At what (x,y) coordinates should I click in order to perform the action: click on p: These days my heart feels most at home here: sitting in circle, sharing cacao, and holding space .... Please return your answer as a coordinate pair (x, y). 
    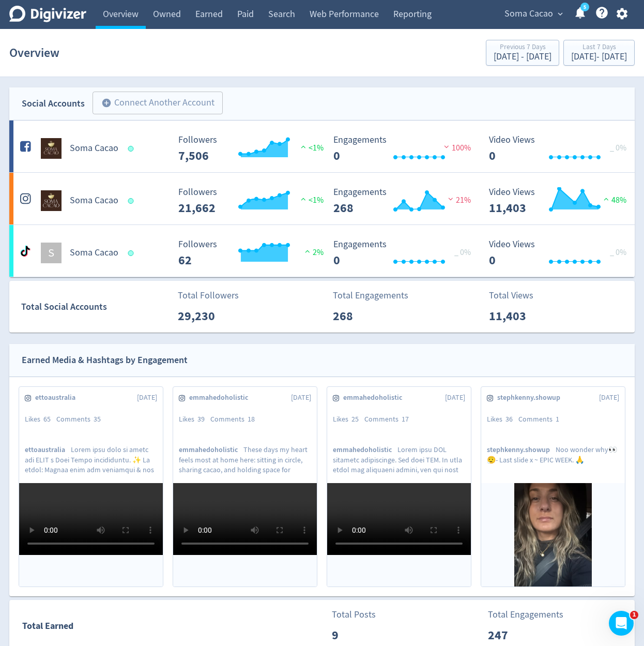
    Looking at the image, I should click on (245, 460).